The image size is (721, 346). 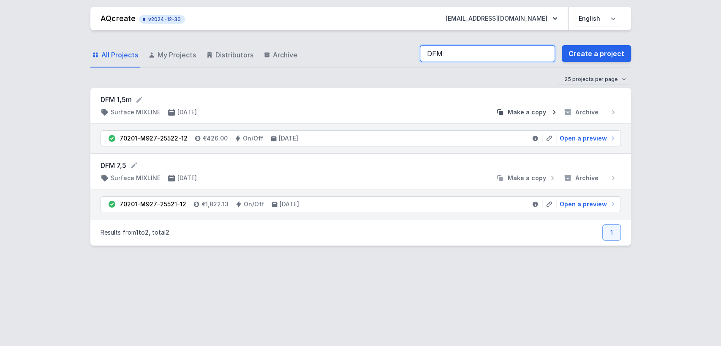 What do you see at coordinates (361, 166) in the screenshot?
I see `form: DFM 7,5` at bounding box center [361, 166].